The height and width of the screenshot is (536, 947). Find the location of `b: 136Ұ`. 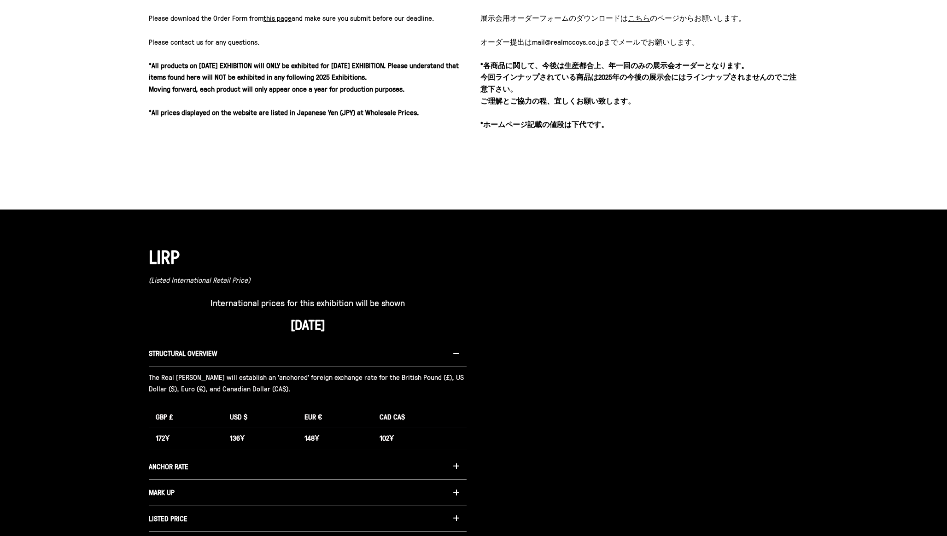

b: 136Ұ is located at coordinates (237, 438).